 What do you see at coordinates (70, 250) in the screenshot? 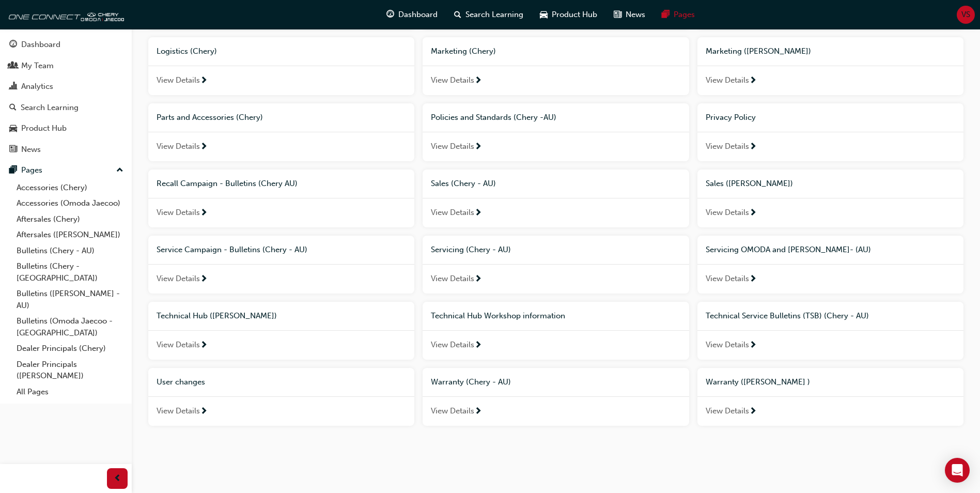
I see `a: Bulletins (Chery - AU)` at bounding box center [70, 250].